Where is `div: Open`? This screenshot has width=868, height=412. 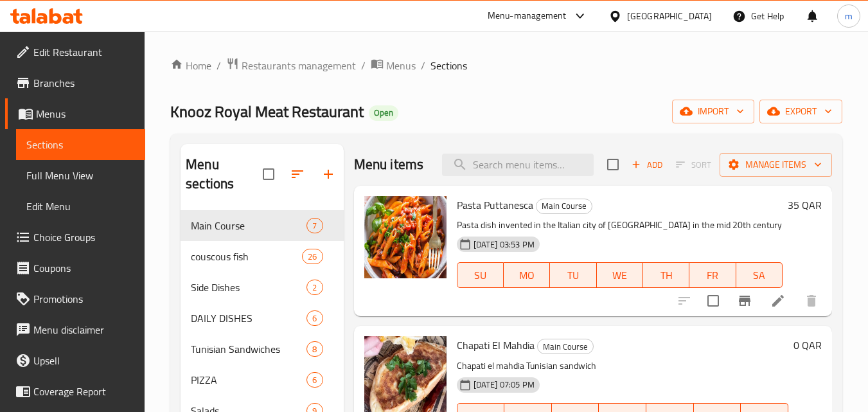 div: Open is located at coordinates (383, 113).